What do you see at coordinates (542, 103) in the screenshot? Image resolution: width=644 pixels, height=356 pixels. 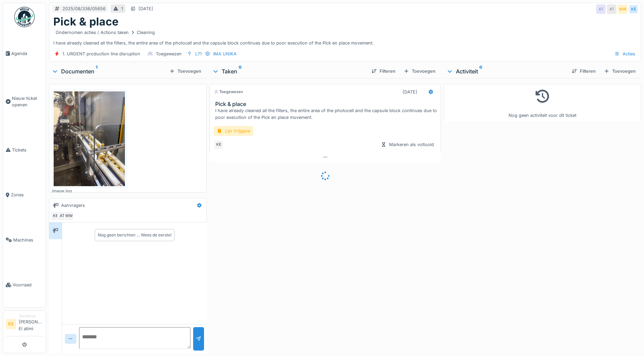 I see `div: Nog geen activiteit voor dit ticket` at bounding box center [542, 103].